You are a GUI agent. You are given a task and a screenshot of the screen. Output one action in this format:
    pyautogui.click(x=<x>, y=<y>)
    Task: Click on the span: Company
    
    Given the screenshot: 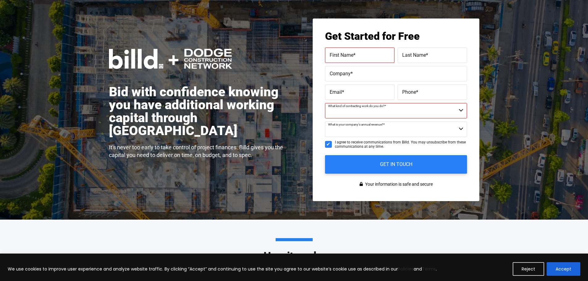 What is the action you would take?
    pyautogui.click(x=340, y=73)
    